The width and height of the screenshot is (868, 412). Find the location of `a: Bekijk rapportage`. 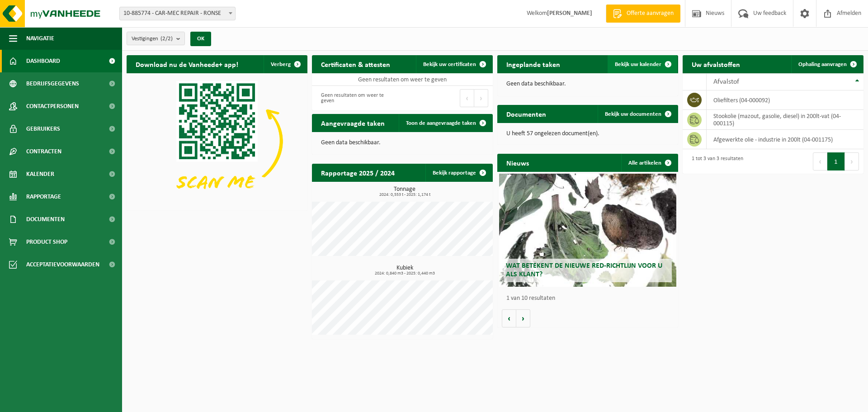

a: Bekijk rapportage is located at coordinates (458, 172).